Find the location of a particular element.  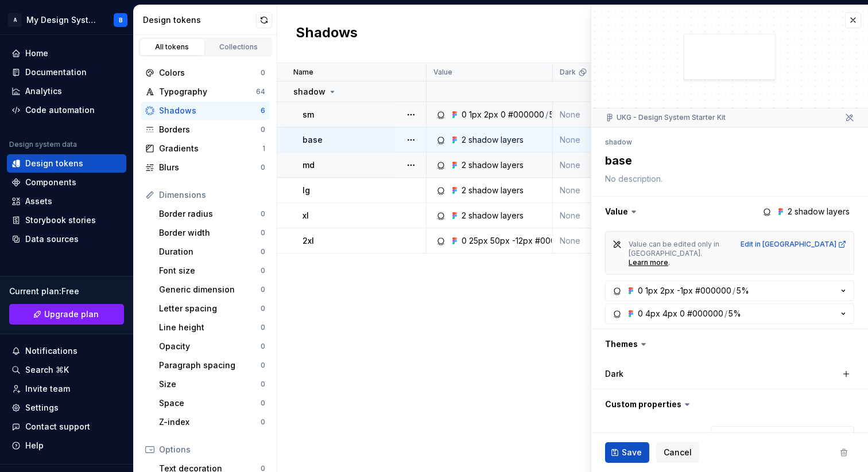

a: Learn more is located at coordinates (648, 263).